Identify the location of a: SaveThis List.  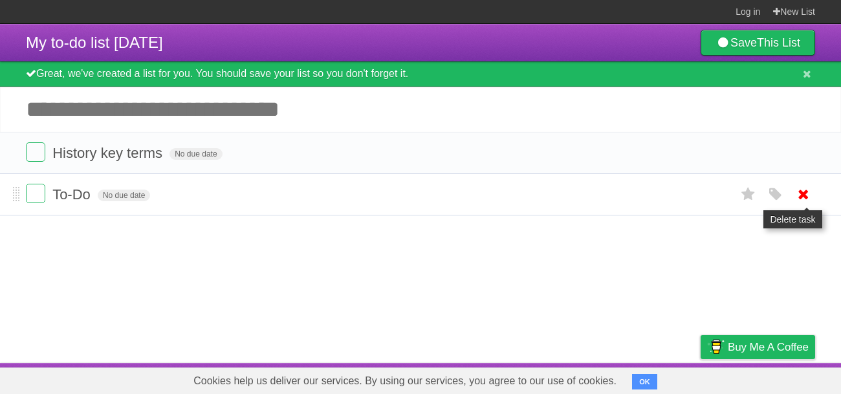
(757, 43).